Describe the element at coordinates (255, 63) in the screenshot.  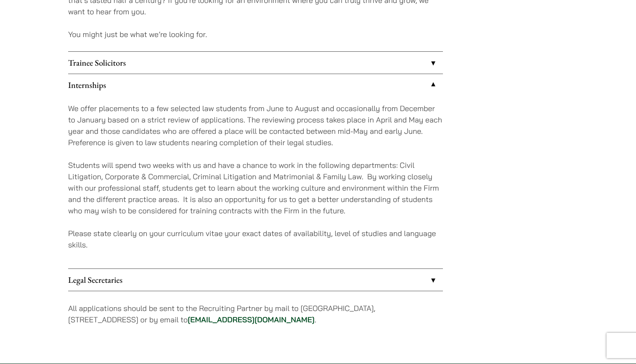
I see `a: Trainee Solicitors` at that location.